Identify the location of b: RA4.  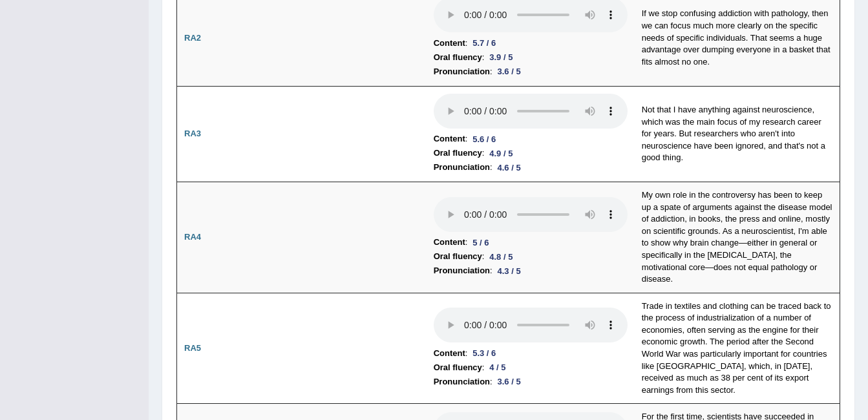
(192, 236).